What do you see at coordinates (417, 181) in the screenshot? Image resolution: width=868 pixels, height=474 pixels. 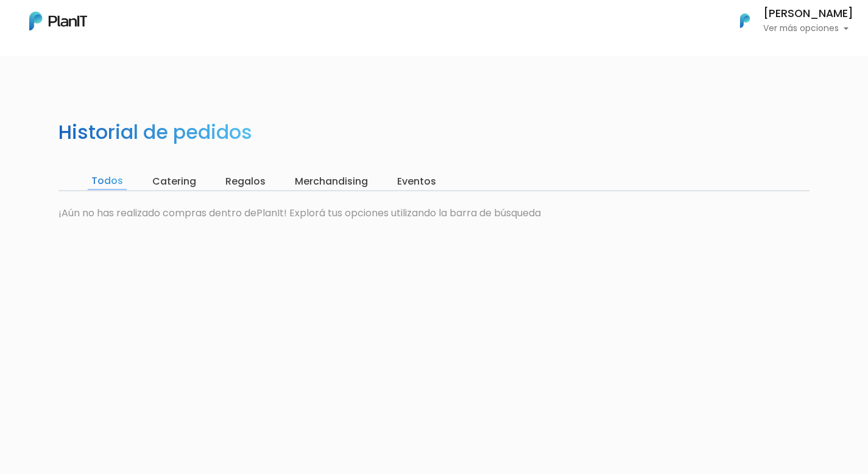 I see `input: Eventos` at bounding box center [417, 181].